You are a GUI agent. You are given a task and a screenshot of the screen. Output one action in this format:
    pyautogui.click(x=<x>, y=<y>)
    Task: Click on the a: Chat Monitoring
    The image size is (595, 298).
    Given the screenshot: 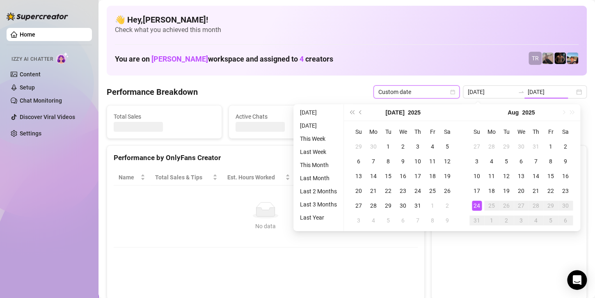 What is the action you would take?
    pyautogui.click(x=41, y=101)
    